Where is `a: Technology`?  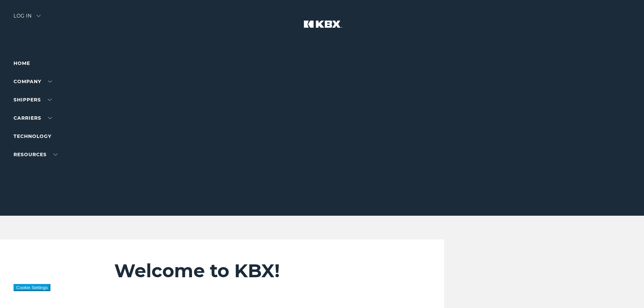 a: Technology is located at coordinates (33, 136).